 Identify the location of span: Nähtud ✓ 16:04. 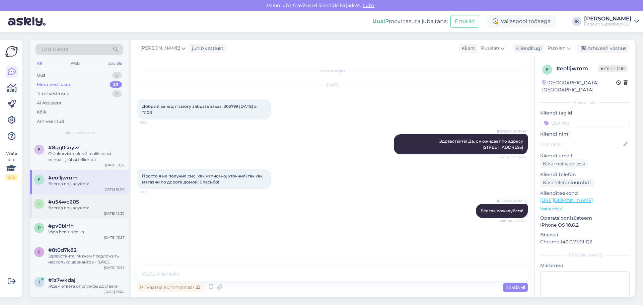
(513, 221).